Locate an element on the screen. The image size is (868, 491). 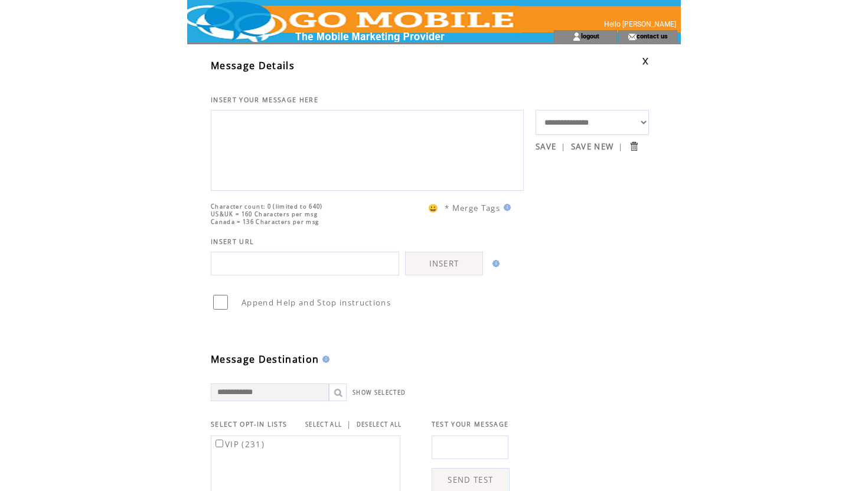
span: Message Details is located at coordinates (253, 66).